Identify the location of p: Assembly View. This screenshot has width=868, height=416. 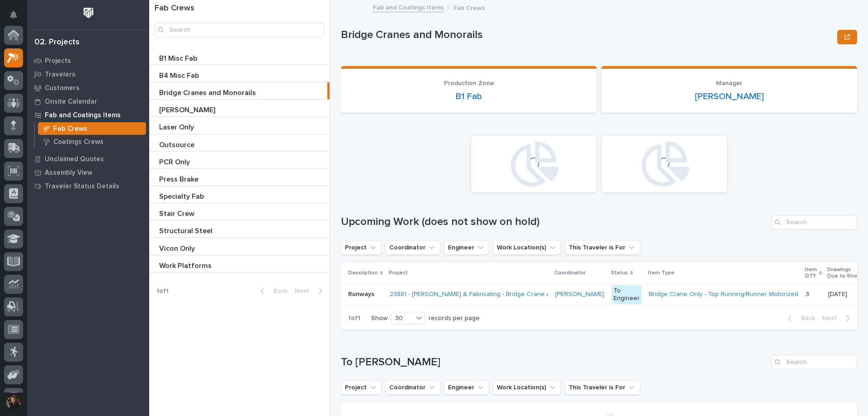
(68, 173).